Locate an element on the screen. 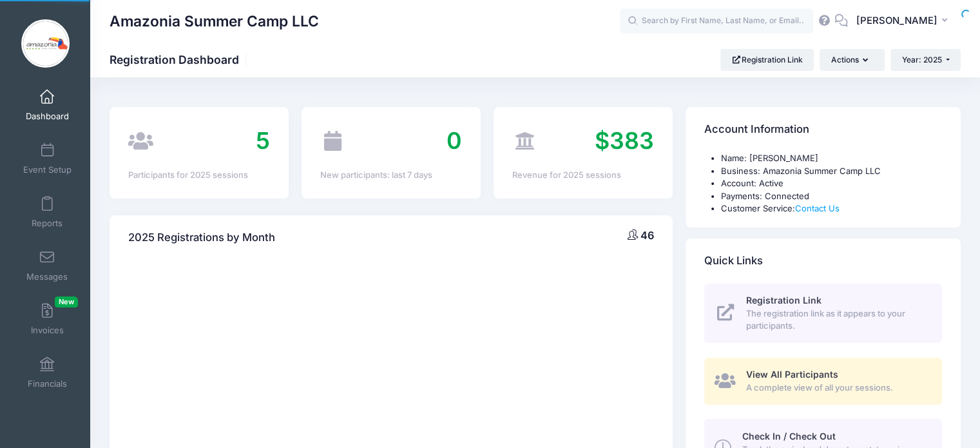  span: View All Participants is located at coordinates (792, 374).